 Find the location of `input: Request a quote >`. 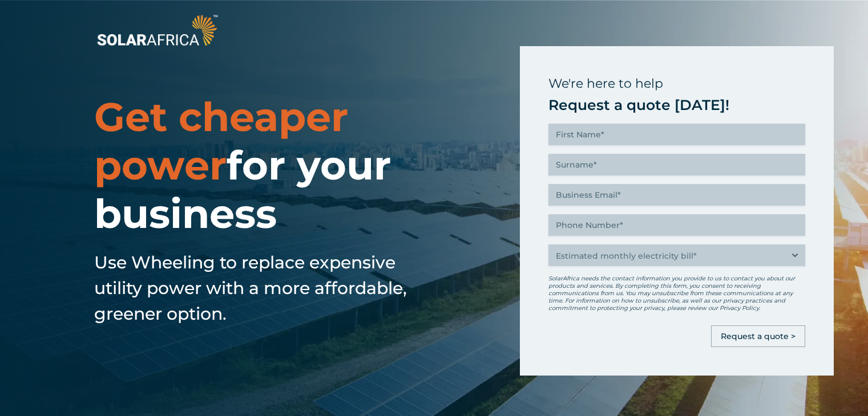

input: Request a quote > is located at coordinates (757, 336).